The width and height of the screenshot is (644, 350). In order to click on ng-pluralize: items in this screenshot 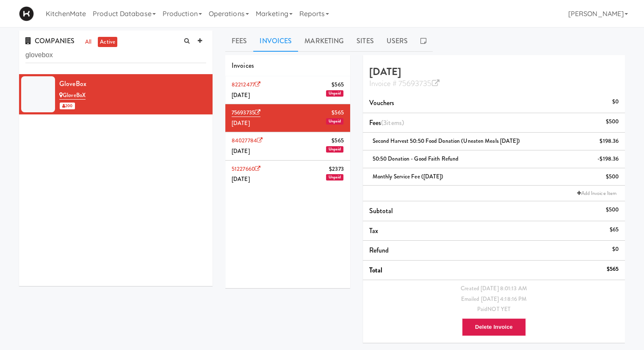, I will do `click(394, 123)`.